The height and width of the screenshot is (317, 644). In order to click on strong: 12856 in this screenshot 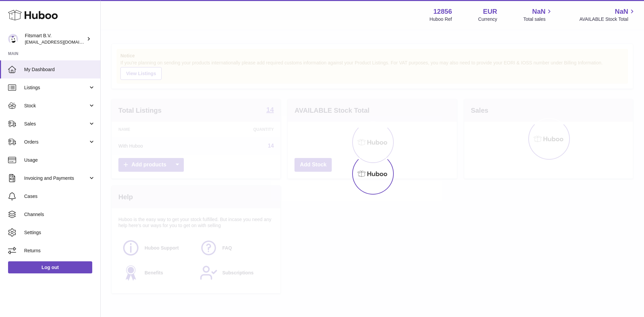, I will do `click(443, 11)`.